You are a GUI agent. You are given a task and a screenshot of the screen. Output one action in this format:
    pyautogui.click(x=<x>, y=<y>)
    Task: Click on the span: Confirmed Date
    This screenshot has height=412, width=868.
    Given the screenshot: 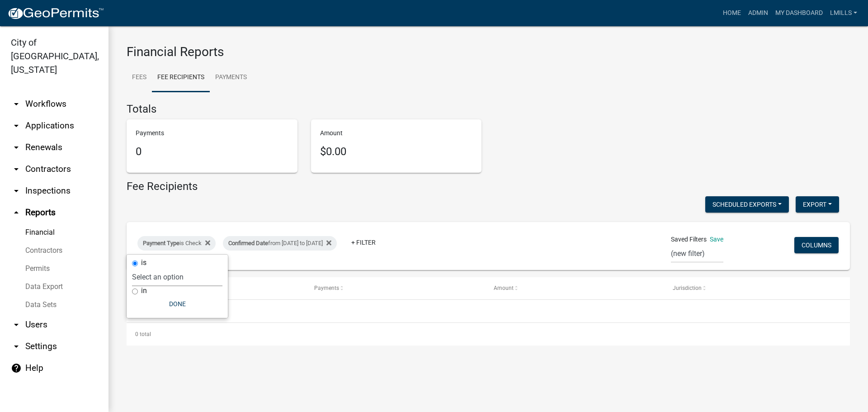 What is the action you would take?
    pyautogui.click(x=248, y=243)
    